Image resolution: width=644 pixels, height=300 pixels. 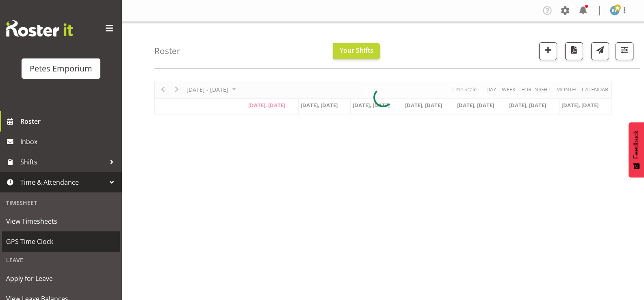 What do you see at coordinates (61, 221) in the screenshot?
I see `span: View Timesheets` at bounding box center [61, 221].